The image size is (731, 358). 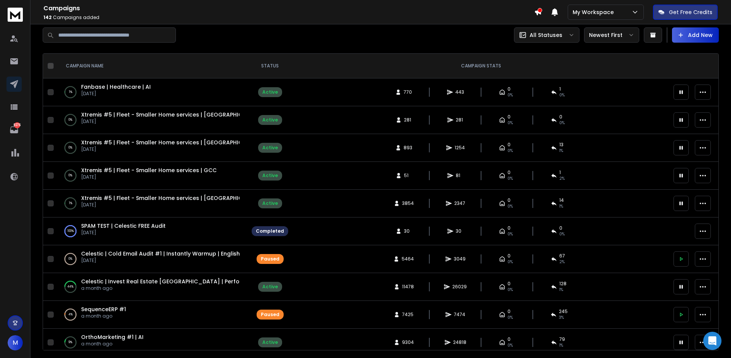 What do you see at coordinates (15, 343) in the screenshot?
I see `button: M` at bounding box center [15, 343].